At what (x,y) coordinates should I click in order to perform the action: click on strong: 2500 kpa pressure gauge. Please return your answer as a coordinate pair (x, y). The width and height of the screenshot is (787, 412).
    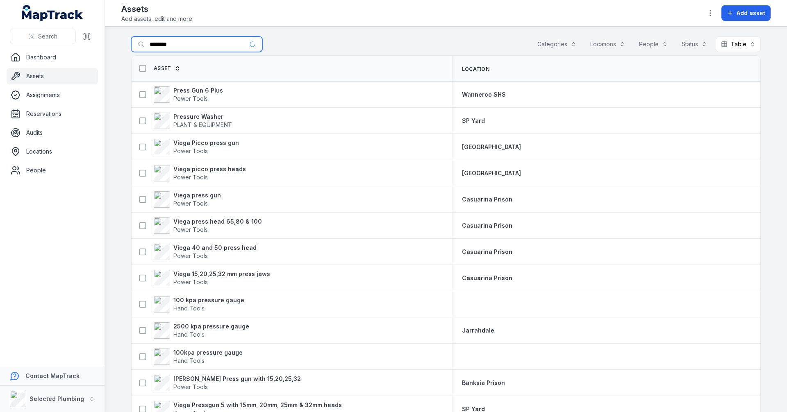
    Looking at the image, I should click on (211, 327).